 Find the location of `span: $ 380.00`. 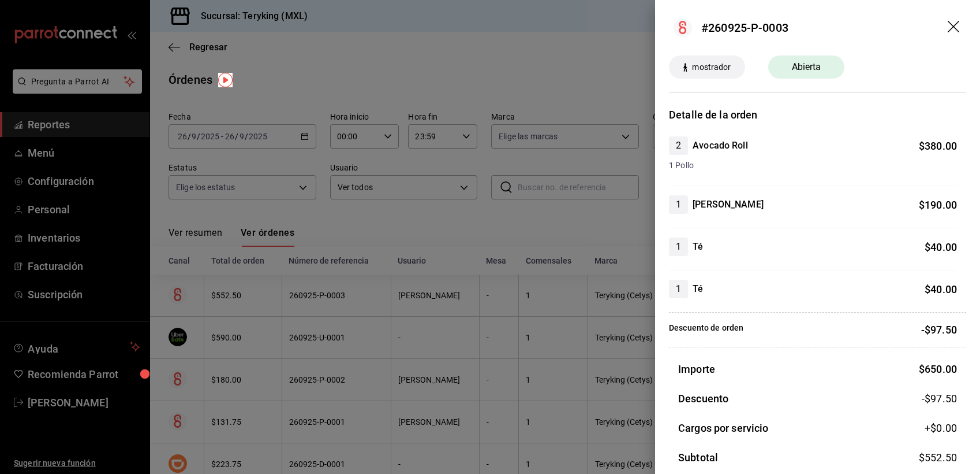

span: $ 380.00 is located at coordinates (938, 145).